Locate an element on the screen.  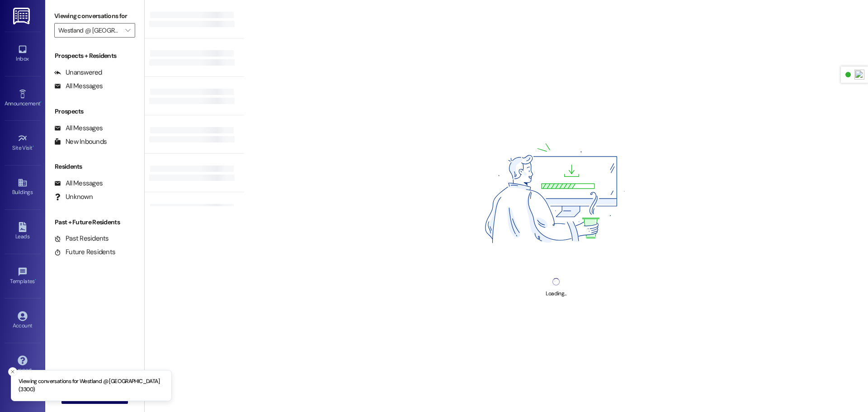
div: Loading... is located at coordinates (555, 293).